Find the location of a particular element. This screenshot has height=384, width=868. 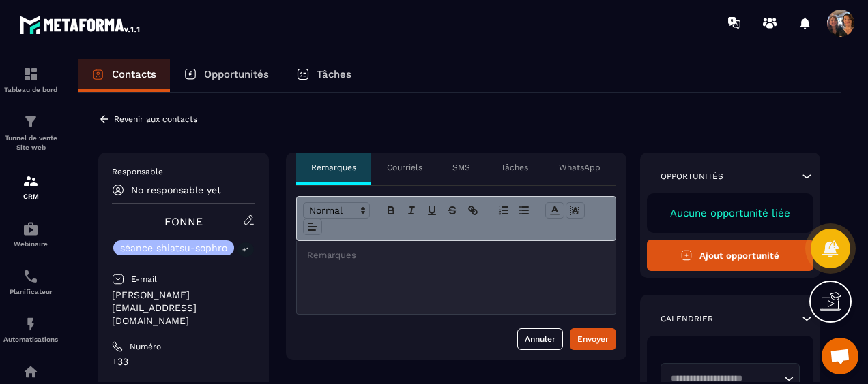

div: Ouvrir le chat is located at coordinates (840, 357).